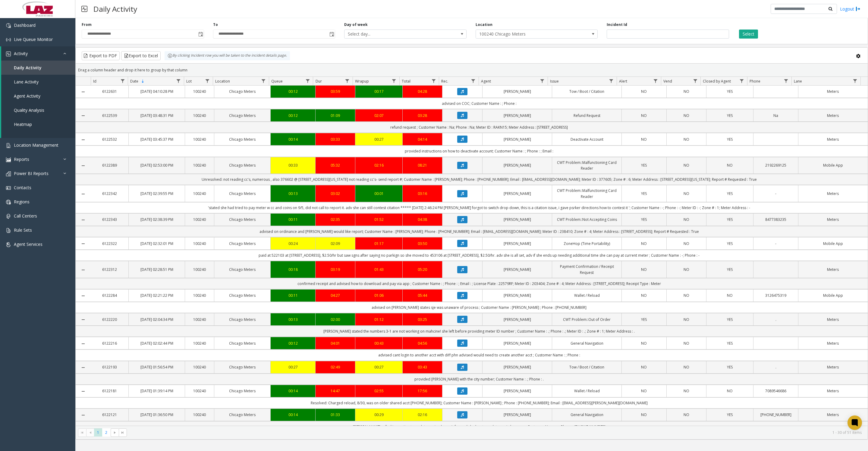 Image resolution: width=868 pixels, height=451 pixels. I want to click on div: 00:24, so click(293, 243).